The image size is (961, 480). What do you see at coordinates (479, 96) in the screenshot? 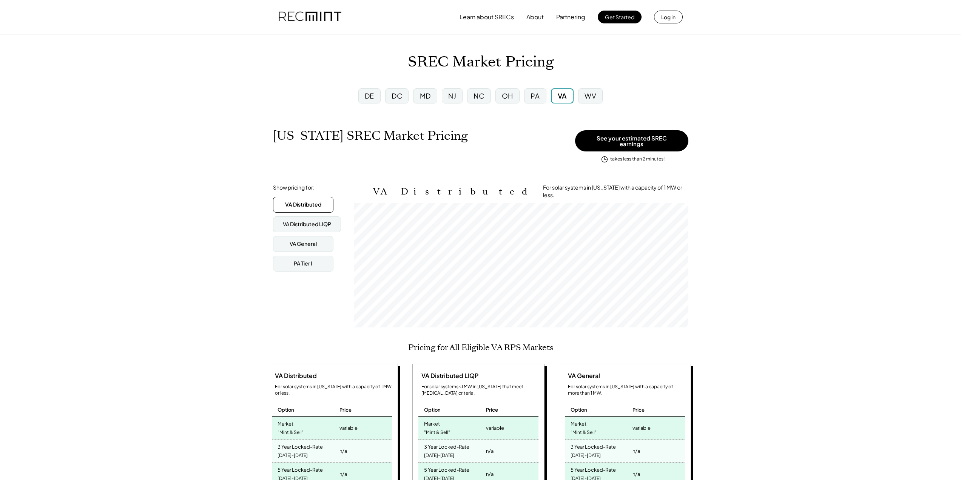
I see `div: NC` at bounding box center [479, 96].